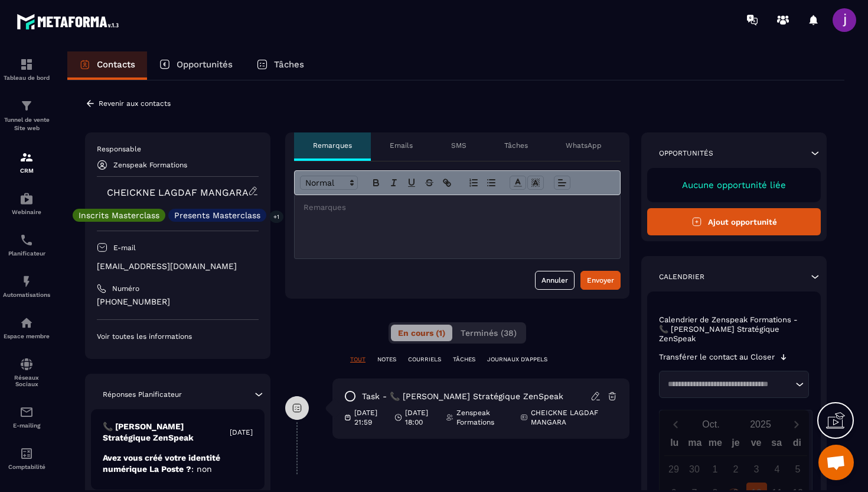  I want to click on p: WhatsApp, so click(583, 145).